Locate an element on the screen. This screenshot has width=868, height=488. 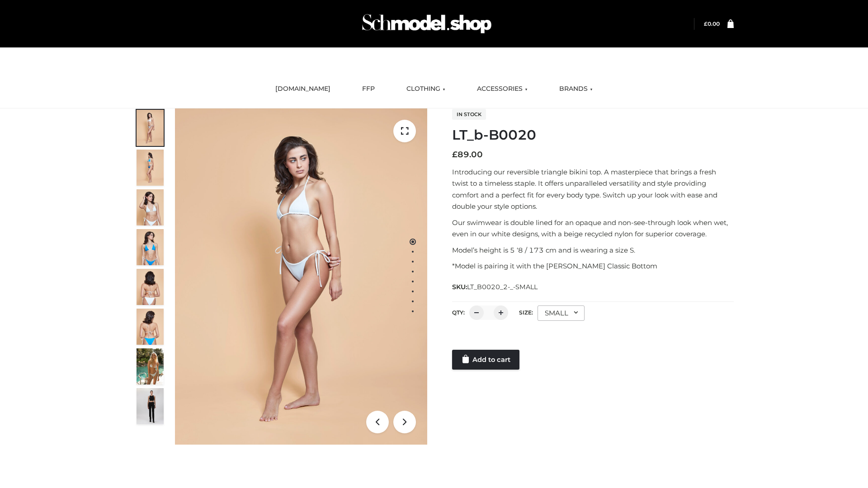
a: FFP is located at coordinates (369, 89).